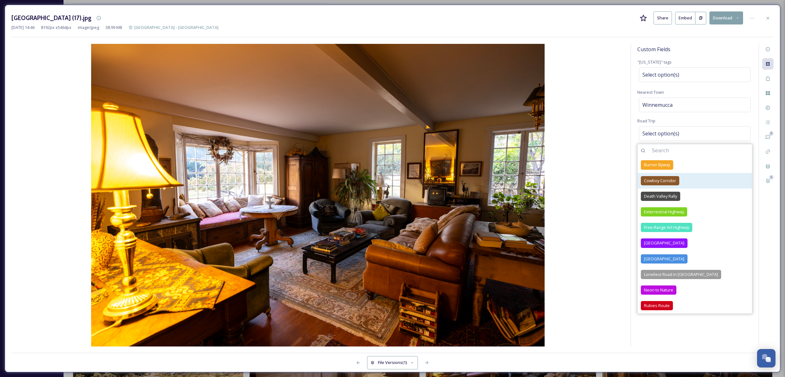 Image resolution: width=785 pixels, height=377 pixels. Describe the element at coordinates (726, 18) in the screenshot. I see `button: Download` at that location.